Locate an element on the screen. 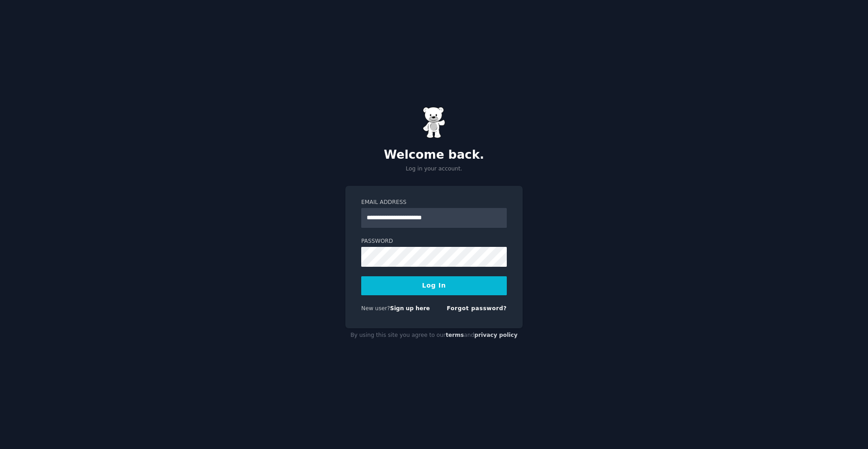 The width and height of the screenshot is (868, 449). img: Gummy Bear is located at coordinates (434, 122).